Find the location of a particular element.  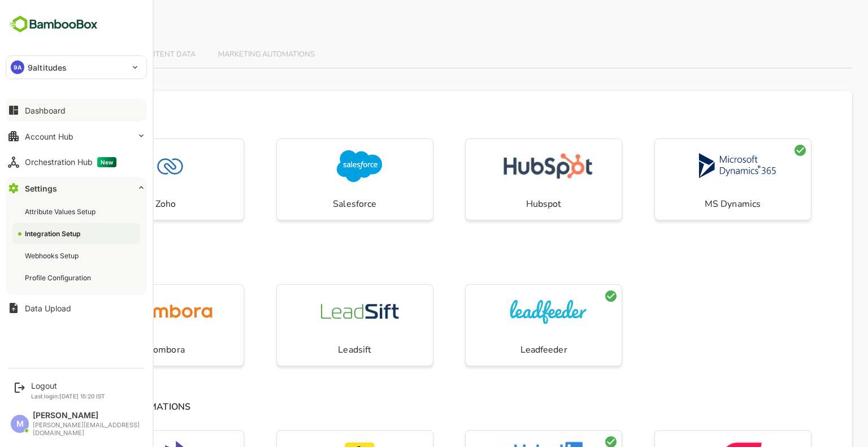

span: MARKETING AUTOMATIONS is located at coordinates (227, 55).